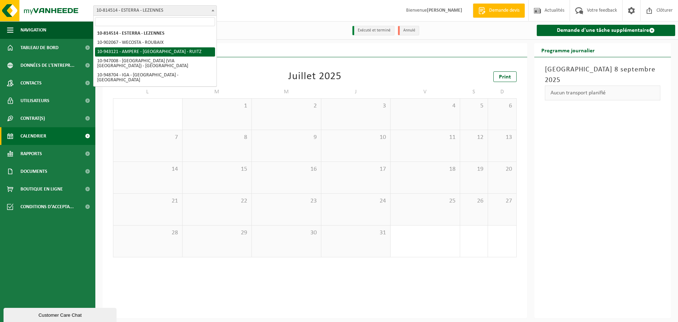 Image resolution: width=678 pixels, height=322 pixels. What do you see at coordinates (373, 30) in the screenshot?
I see `li: Exécuté et terminé` at bounding box center [373, 30].